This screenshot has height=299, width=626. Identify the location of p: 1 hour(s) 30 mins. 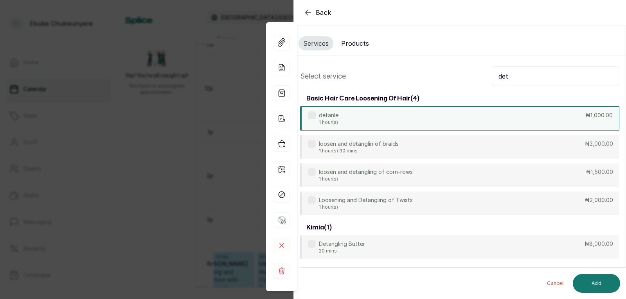
(359, 151).